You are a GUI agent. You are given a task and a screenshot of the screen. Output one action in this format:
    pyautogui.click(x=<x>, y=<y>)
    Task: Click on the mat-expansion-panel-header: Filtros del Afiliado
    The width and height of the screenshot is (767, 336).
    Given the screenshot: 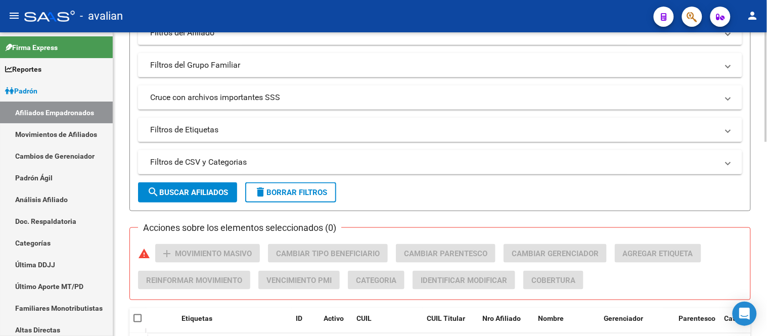 What is the action you would take?
    pyautogui.click(x=440, y=33)
    